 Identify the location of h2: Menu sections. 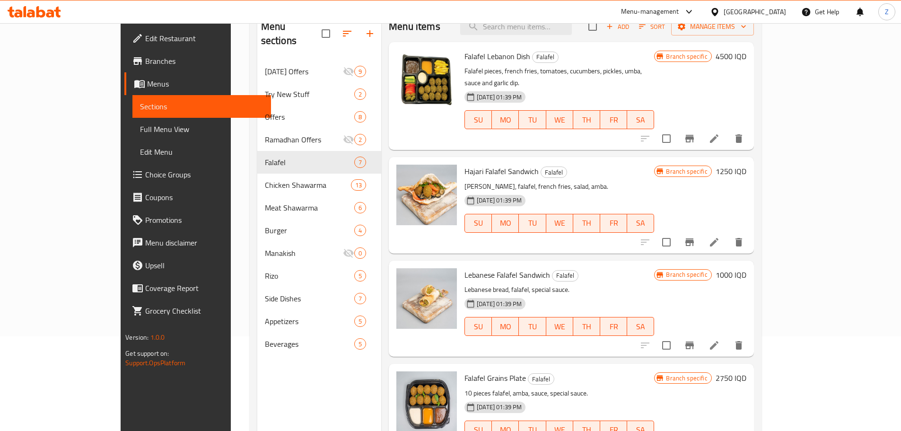
(291, 34).